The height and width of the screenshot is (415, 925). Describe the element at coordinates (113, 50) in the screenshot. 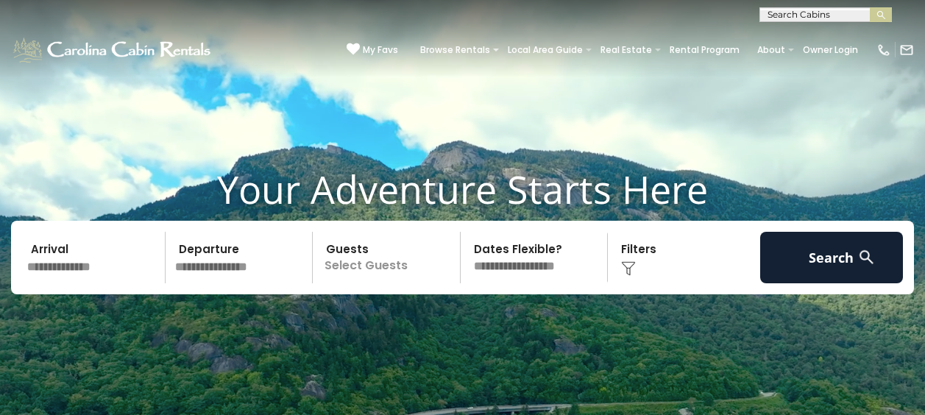

I see `img: White-1-1-2.png` at that location.